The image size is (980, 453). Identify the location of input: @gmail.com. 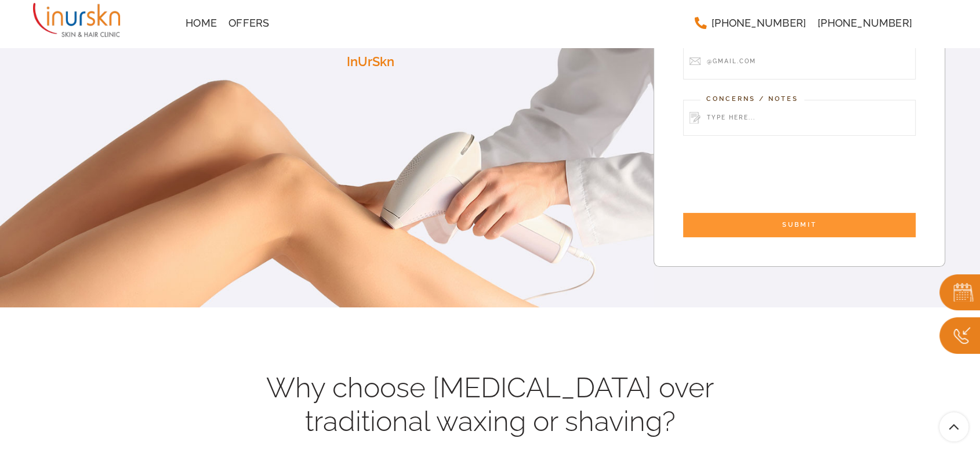
(799, 61).